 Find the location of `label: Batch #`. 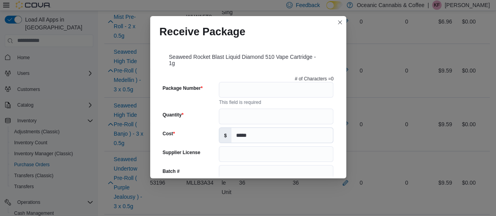

label: Batch # is located at coordinates (171, 171).